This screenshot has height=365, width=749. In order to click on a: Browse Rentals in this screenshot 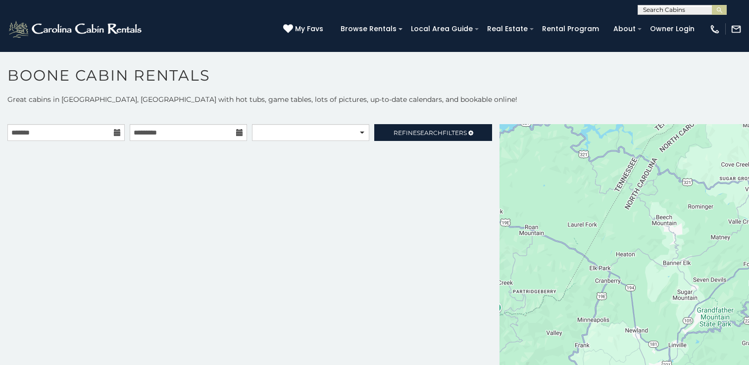, I will do `click(368, 29)`.